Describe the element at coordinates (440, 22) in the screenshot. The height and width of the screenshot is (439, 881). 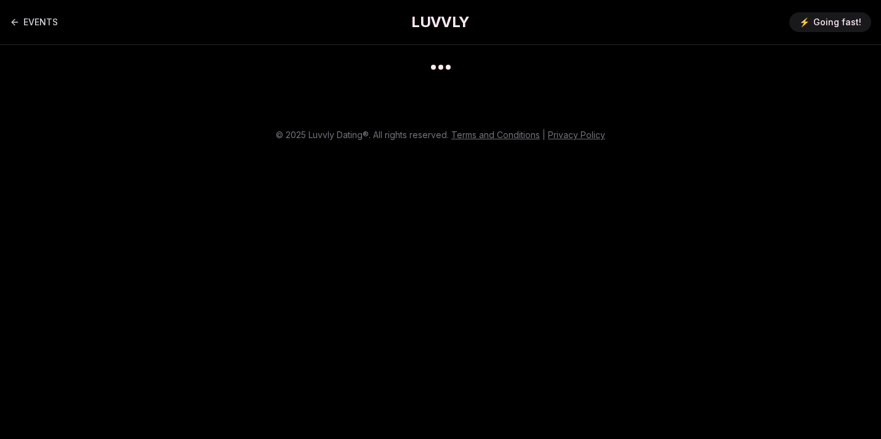
I see `a: LUVVLY` at that location.